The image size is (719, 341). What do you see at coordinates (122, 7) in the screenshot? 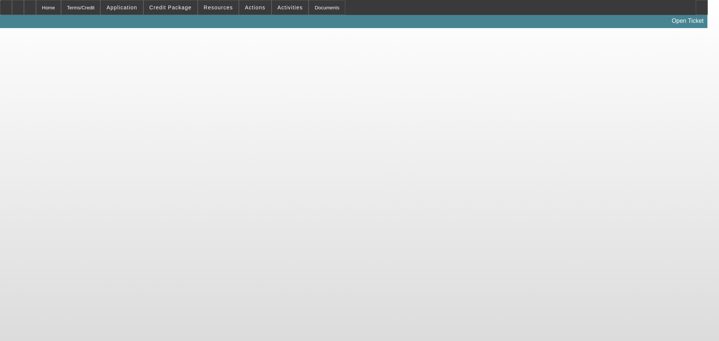
I see `button: Application` at bounding box center [122, 7].